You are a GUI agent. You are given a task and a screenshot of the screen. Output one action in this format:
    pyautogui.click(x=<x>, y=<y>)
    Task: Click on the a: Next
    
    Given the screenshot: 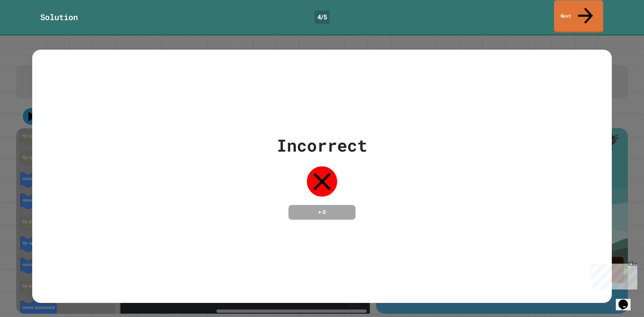 What is the action you would take?
    pyautogui.click(x=579, y=16)
    